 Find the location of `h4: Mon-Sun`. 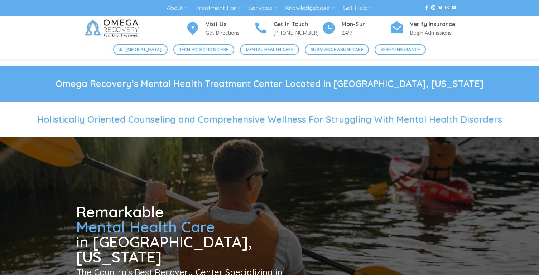

h4: Mon-Sun is located at coordinates (366, 24).